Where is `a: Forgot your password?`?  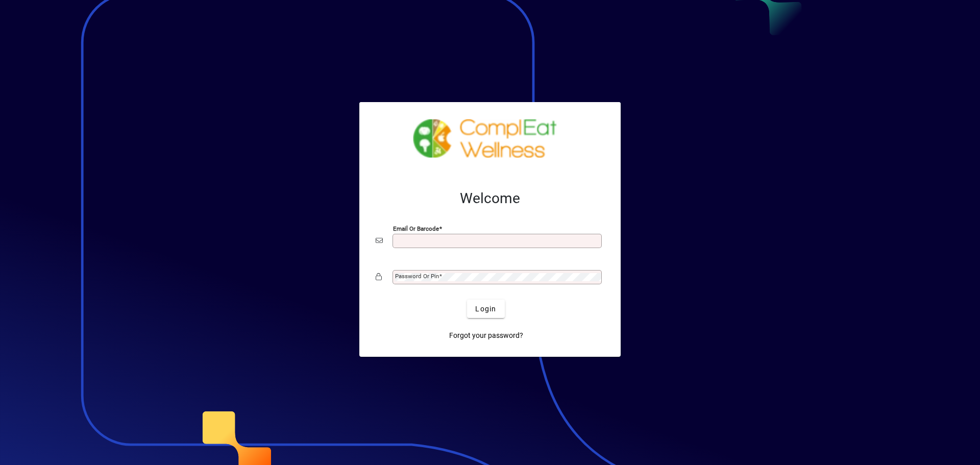 a: Forgot your password? is located at coordinates (486, 335).